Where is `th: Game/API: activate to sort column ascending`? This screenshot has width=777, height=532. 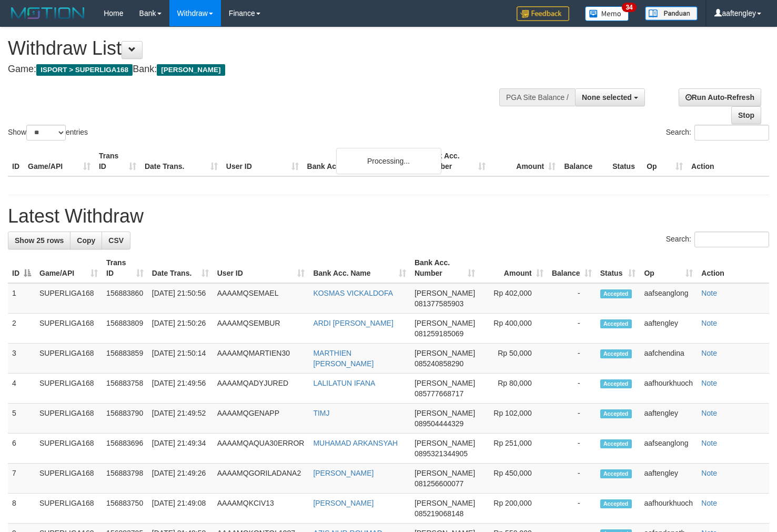 th: Game/API: activate to sort column ascending is located at coordinates (68, 268).